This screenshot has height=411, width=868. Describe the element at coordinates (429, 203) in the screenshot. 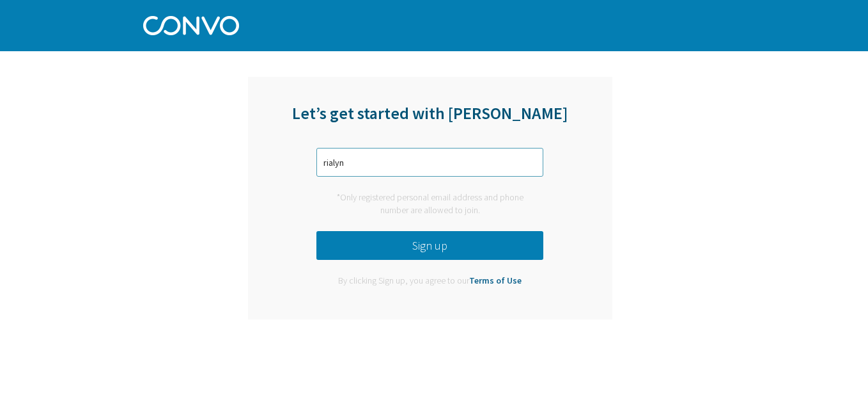

I see `div: *Only registered personal email address and phone number are allowed to join.` at that location.